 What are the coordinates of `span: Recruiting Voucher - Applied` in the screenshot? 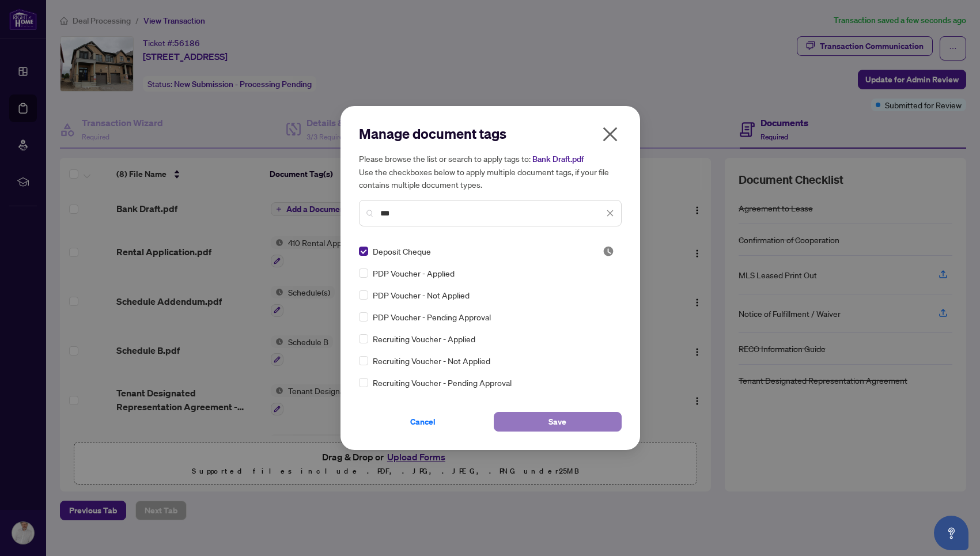 It's located at (424, 338).